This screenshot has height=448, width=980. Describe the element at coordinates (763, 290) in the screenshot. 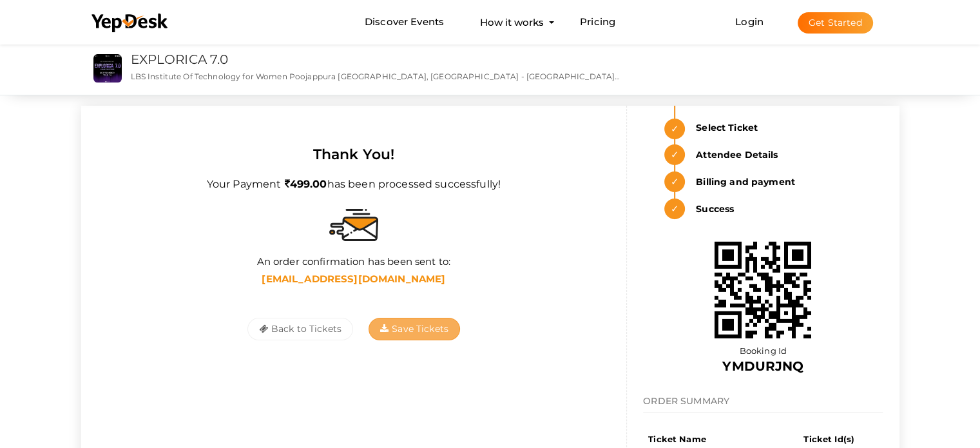

I see `img: 68a9d15f46e0fb0001914a9b` at that location.